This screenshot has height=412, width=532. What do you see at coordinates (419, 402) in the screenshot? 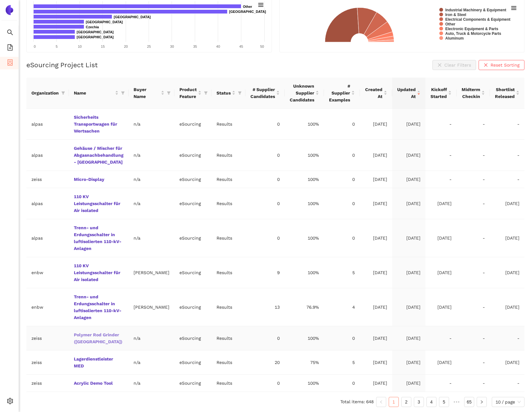
I see `a: 3` at bounding box center [419, 402].